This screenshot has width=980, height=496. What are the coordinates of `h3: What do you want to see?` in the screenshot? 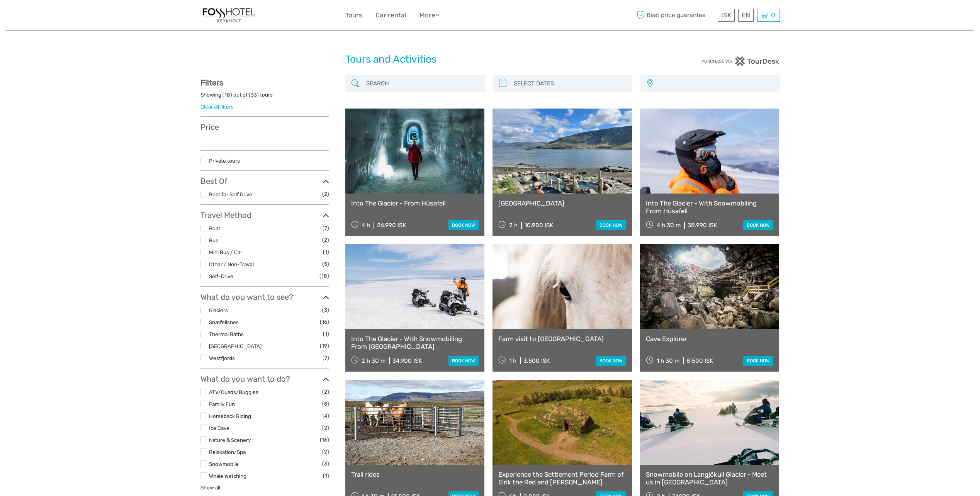 It's located at (265, 297).